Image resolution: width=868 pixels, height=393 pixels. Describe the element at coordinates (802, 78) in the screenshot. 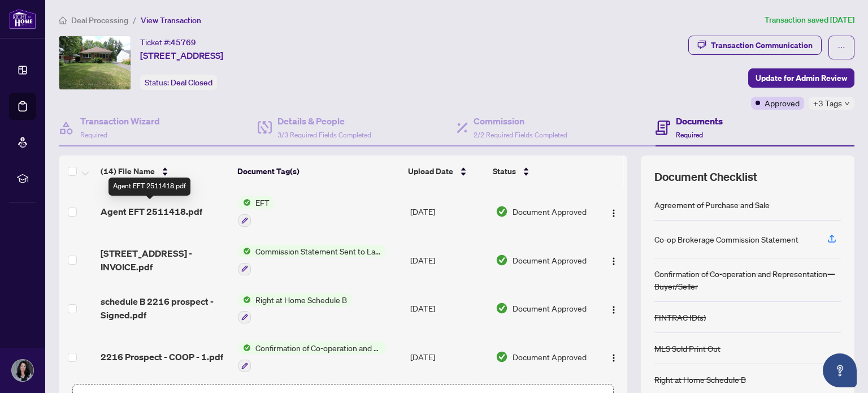

I see `span: Update for Admin Review` at that location.